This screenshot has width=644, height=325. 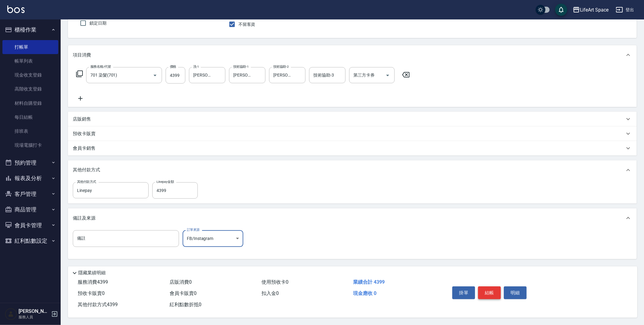 I want to click on a: 排班表, so click(x=30, y=131).